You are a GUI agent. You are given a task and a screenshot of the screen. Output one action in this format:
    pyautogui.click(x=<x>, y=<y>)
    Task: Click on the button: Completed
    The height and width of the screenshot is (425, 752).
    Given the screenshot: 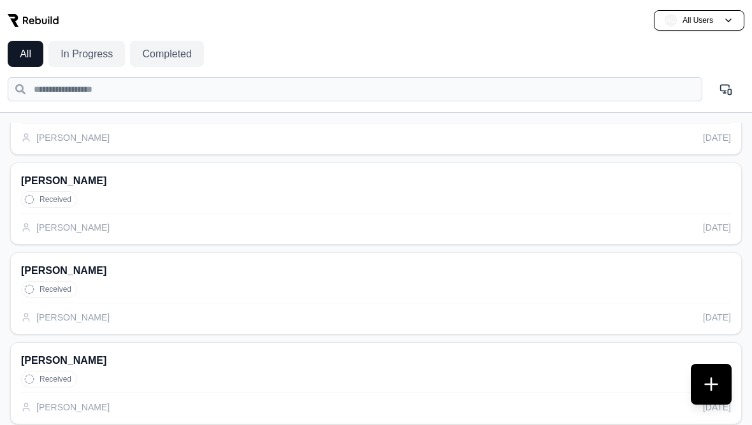 What is the action you would take?
    pyautogui.click(x=167, y=54)
    